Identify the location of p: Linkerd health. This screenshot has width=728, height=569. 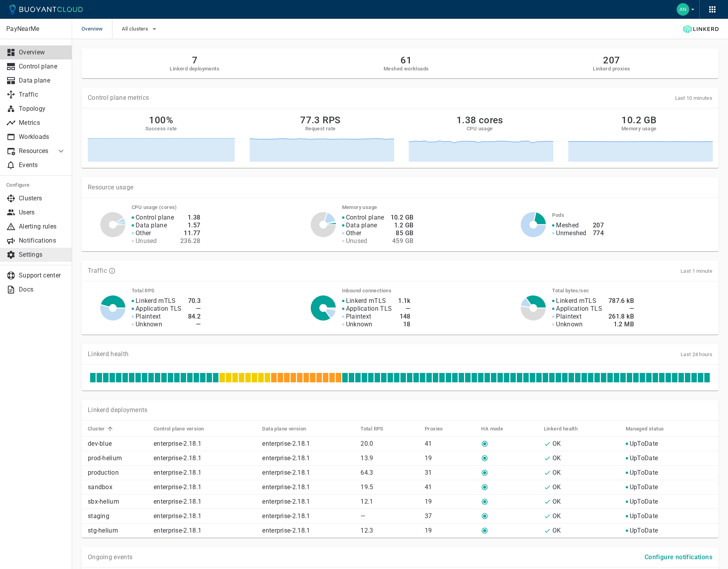
(108, 354).